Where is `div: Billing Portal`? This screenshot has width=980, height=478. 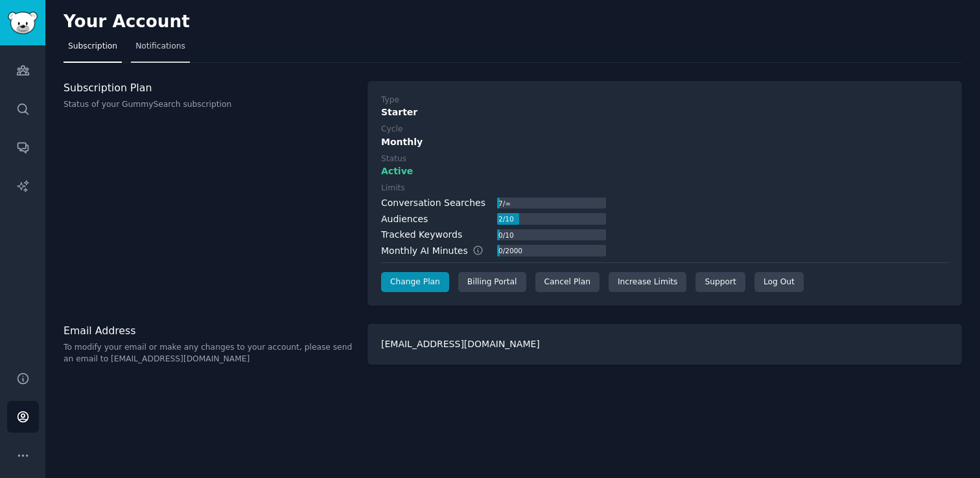
div: Billing Portal is located at coordinates (492, 282).